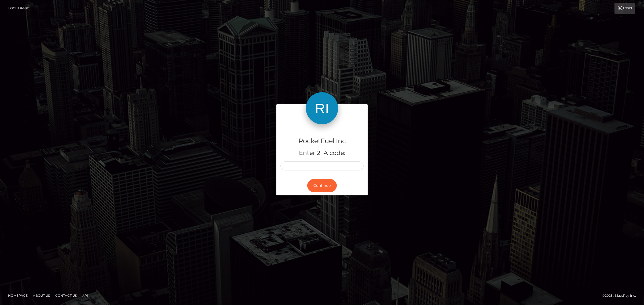 The image size is (644, 305). I want to click on img: RocketFuel Inc, so click(322, 108).